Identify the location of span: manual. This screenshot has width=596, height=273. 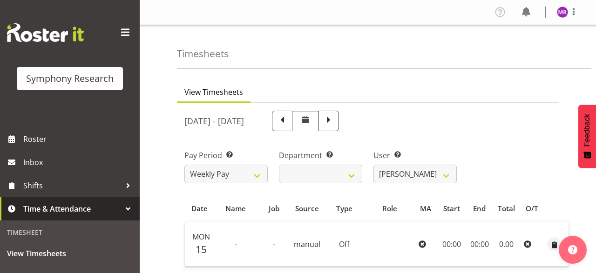
(307, 245).